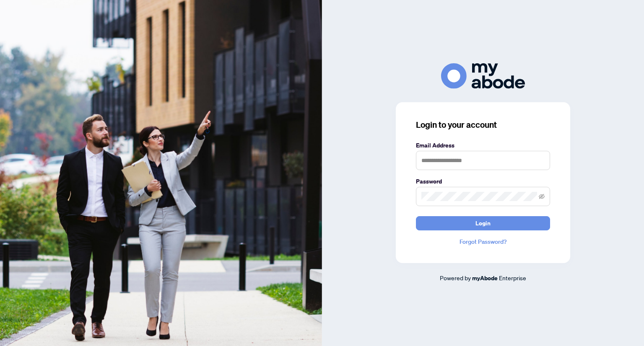 This screenshot has height=346, width=644. What do you see at coordinates (483, 242) in the screenshot?
I see `a: Forgot Password?` at bounding box center [483, 242].